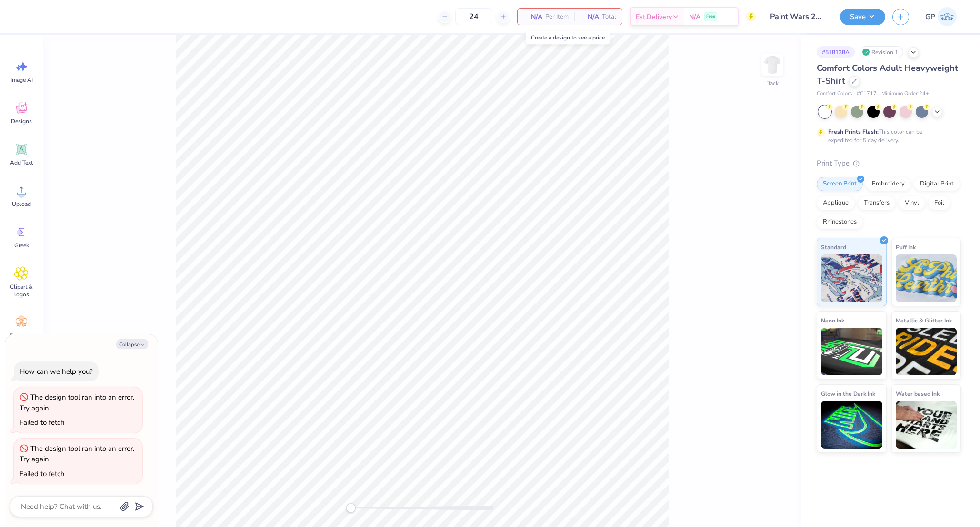 This screenshot has width=980, height=527. What do you see at coordinates (924, 320) in the screenshot?
I see `span: Metallic & Glitter Ink` at bounding box center [924, 320].